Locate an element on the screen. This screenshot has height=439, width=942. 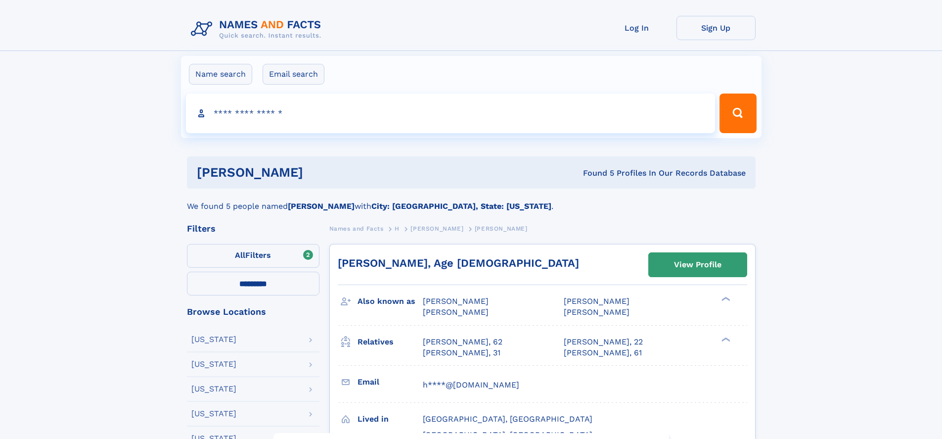
span: H is located at coordinates (397, 229).